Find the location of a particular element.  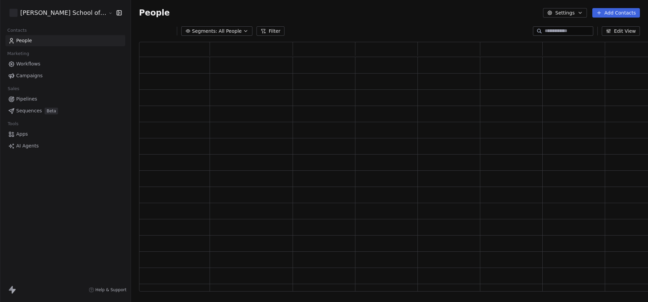

span: Sequences is located at coordinates (29, 111).